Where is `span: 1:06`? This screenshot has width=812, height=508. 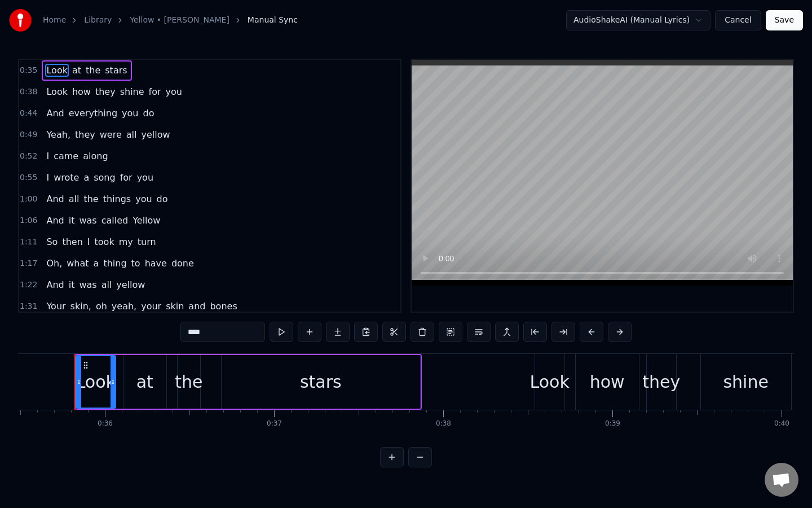 span: 1:06 is located at coordinates (28, 221).